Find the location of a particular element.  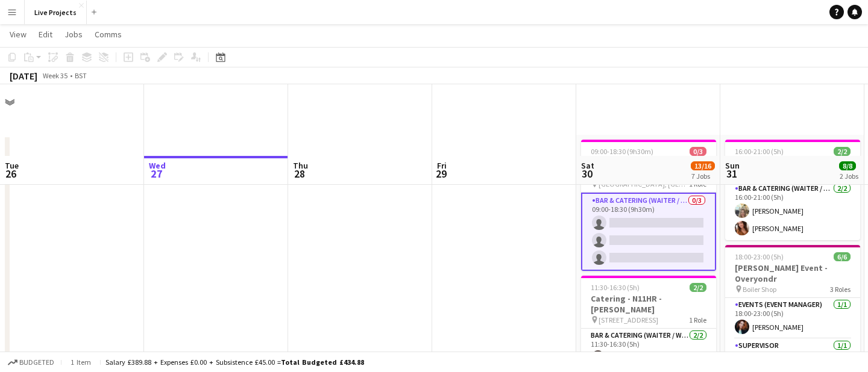

a: Jobs is located at coordinates (74, 35).